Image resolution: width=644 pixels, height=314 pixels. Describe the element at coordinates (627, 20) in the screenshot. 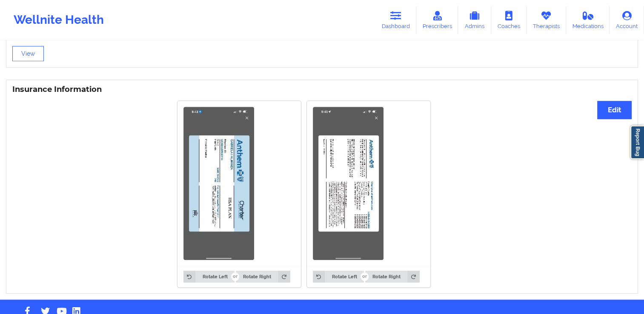

I see `a: Account` at that location.